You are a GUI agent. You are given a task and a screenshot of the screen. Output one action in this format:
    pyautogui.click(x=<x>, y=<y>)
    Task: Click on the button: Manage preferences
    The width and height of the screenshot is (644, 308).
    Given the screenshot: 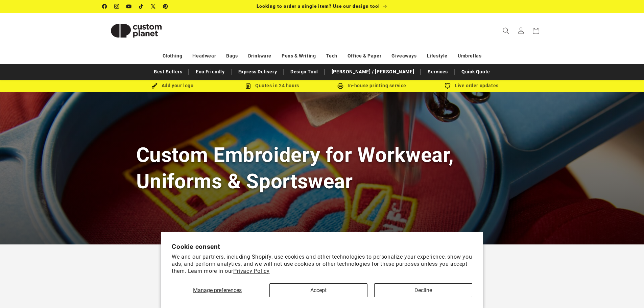 What is the action you would take?
    pyautogui.click(x=217, y=290)
    